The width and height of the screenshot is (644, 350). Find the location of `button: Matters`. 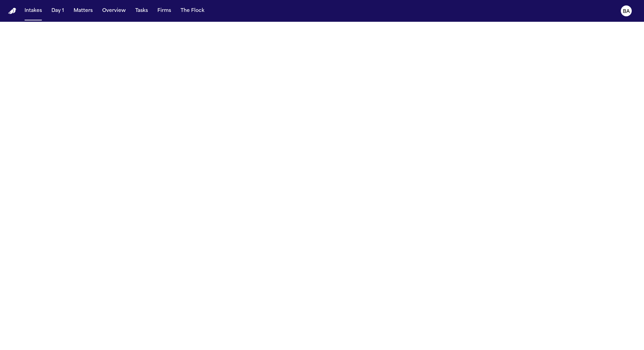

button: Matters is located at coordinates (83, 11).